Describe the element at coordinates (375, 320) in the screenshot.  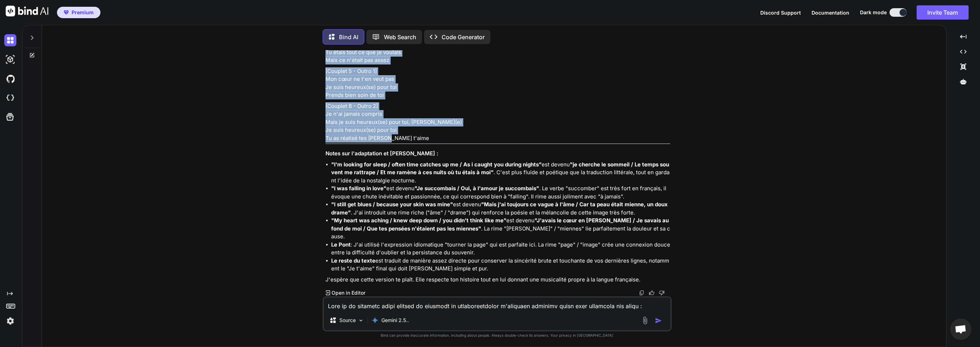
I see `img: Gemini 2.5 Pro` at that location.